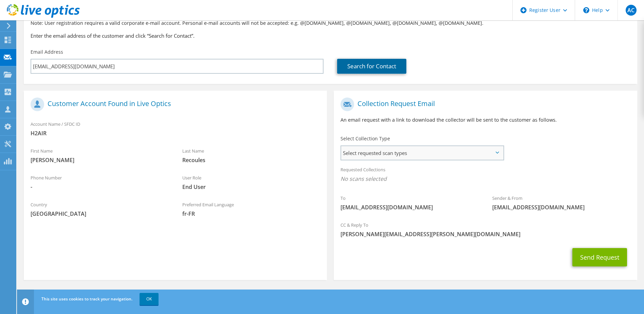 This screenshot has width=644, height=314. Describe the element at coordinates (485, 179) in the screenshot. I see `span: No scans selected` at that location.